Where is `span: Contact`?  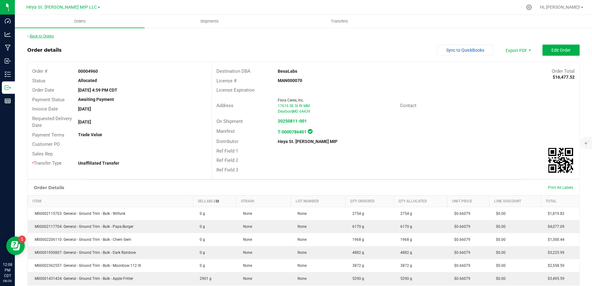
span: Contact is located at coordinates (408, 106).